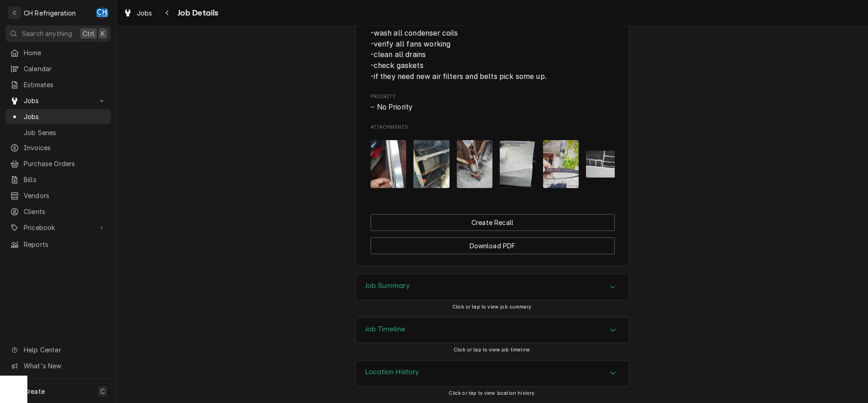 Image resolution: width=868 pixels, height=403 pixels. What do you see at coordinates (392, 372) in the screenshot?
I see `h3: Location History` at bounding box center [392, 372].